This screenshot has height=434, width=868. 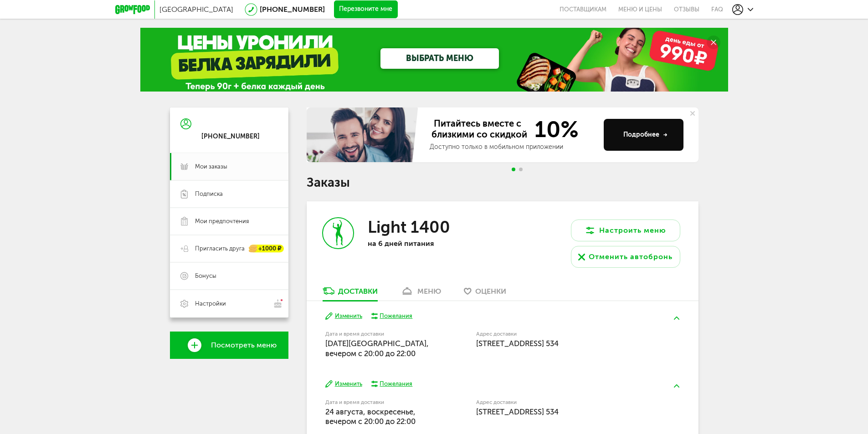 I want to click on span: Посмотреть меню, so click(x=244, y=345).